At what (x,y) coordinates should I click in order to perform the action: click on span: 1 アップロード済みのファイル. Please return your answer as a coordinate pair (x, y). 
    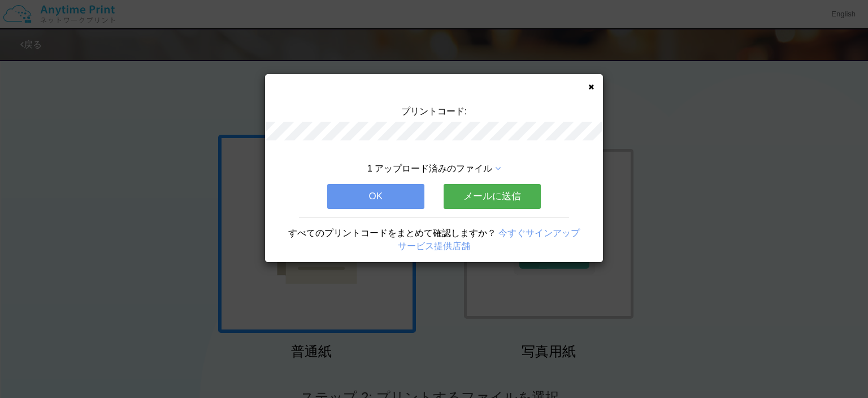
    Looking at the image, I should click on (429, 168).